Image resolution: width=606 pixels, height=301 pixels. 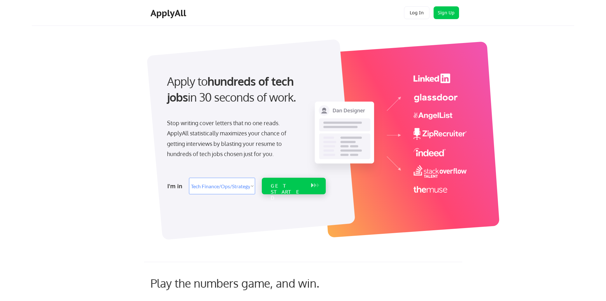 What do you see at coordinates (288, 192) in the screenshot?
I see `div: GET STARTED` at bounding box center [288, 192].